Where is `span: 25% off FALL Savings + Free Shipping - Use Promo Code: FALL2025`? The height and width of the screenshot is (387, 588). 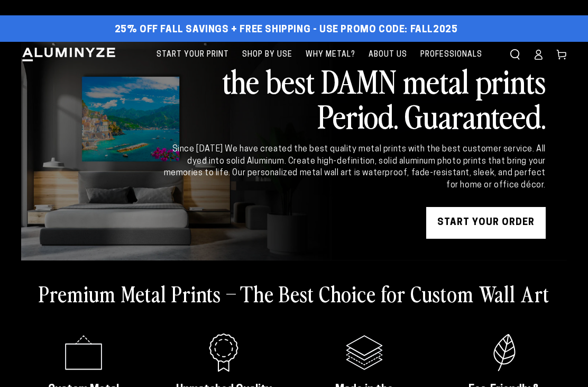 span: 25% off FALL Savings + Free Shipping - Use Promo Code: FALL2025 is located at coordinates (287, 30).